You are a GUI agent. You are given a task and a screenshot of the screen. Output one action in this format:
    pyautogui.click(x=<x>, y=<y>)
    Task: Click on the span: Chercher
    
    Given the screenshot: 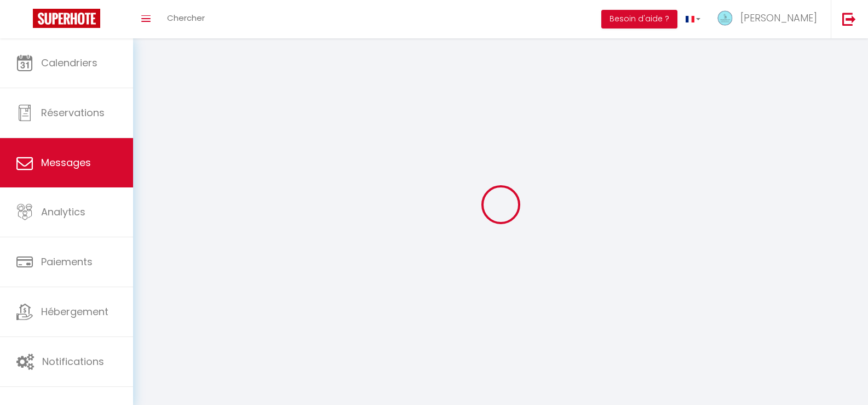 What is the action you would take?
    pyautogui.click(x=186, y=18)
    